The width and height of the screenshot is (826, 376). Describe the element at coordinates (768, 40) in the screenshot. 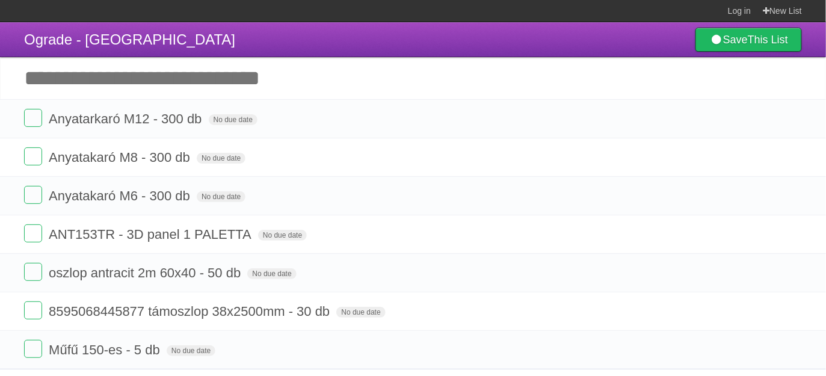

I see `b: This List` at that location.